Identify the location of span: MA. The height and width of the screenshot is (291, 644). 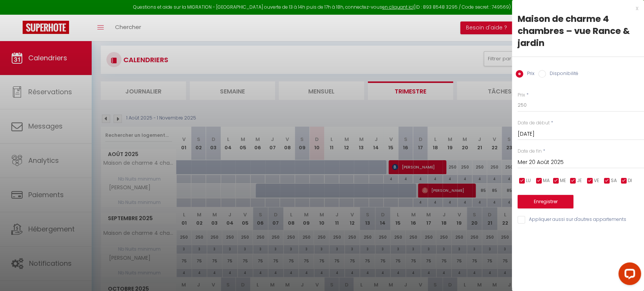
(546, 180).